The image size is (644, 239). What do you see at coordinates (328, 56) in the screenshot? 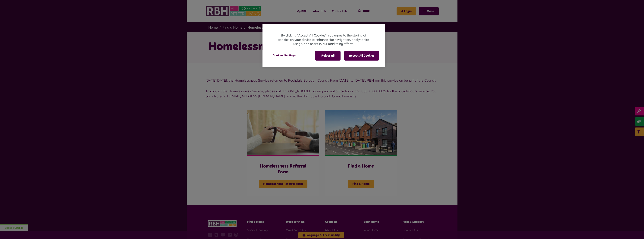
I see `button: Reject All` at bounding box center [328, 56].